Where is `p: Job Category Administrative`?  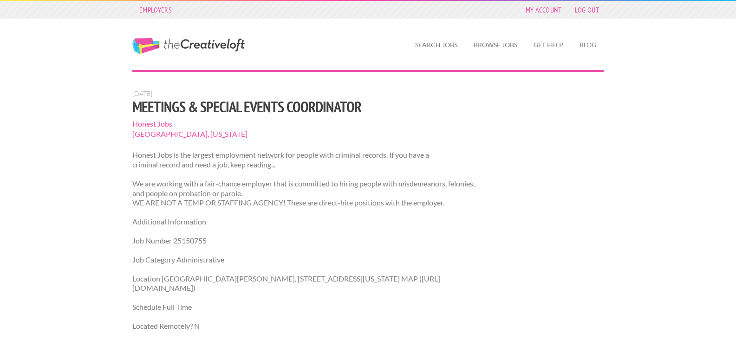 p: Job Category Administrative is located at coordinates (307, 260).